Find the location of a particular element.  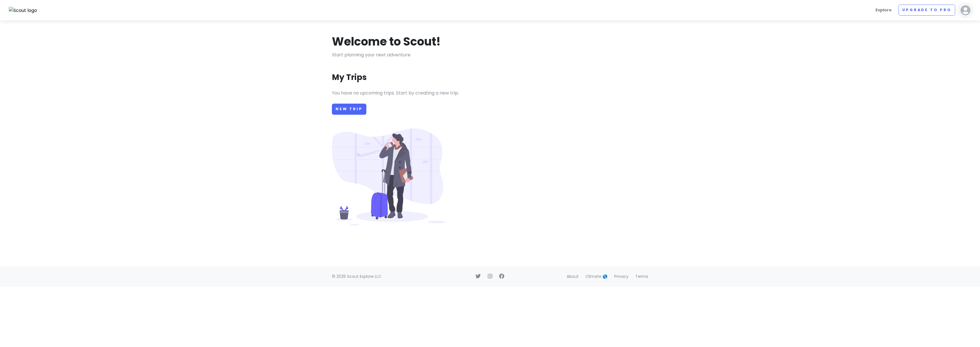

a: Terms is located at coordinates (642, 276).